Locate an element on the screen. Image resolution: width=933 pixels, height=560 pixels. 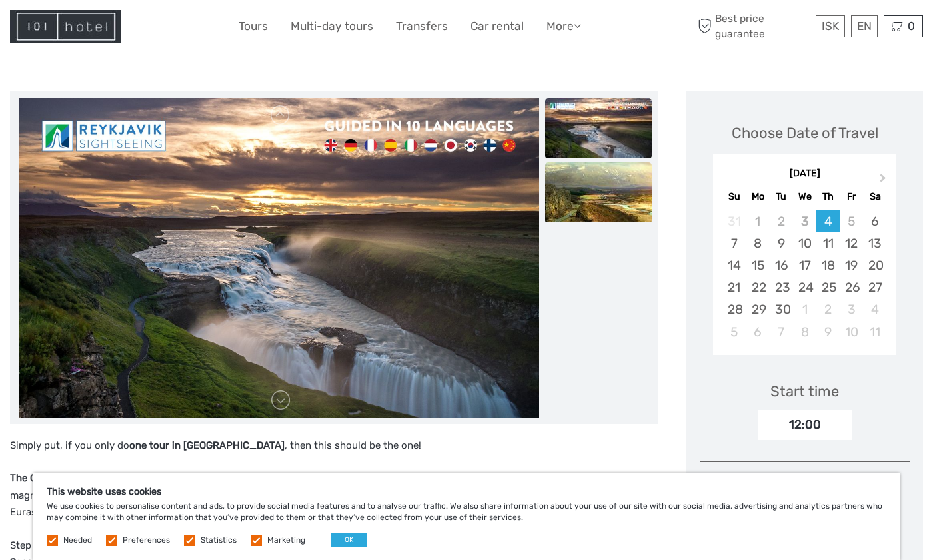
div: Choose Monday, September 8th, 2025 is located at coordinates (758, 243).